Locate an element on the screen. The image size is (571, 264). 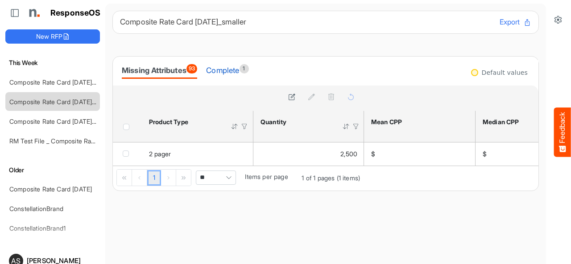
td: checkbox is located at coordinates (127, 154).